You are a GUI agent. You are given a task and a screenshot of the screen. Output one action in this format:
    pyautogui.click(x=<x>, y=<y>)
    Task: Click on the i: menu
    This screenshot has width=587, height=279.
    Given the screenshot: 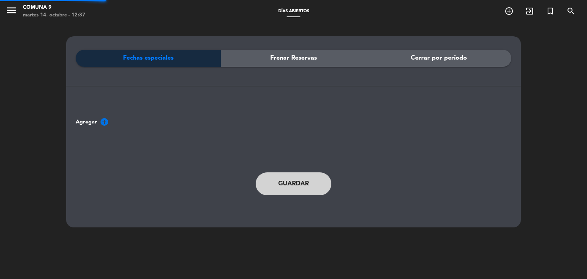 What is the action you would take?
    pyautogui.click(x=11, y=10)
    